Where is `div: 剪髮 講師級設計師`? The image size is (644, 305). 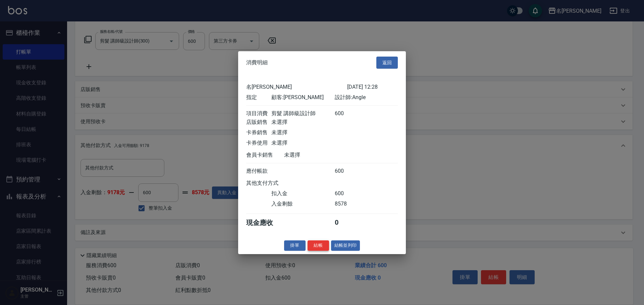
div: 剪髮 講師級設計師 is located at coordinates (303, 113).